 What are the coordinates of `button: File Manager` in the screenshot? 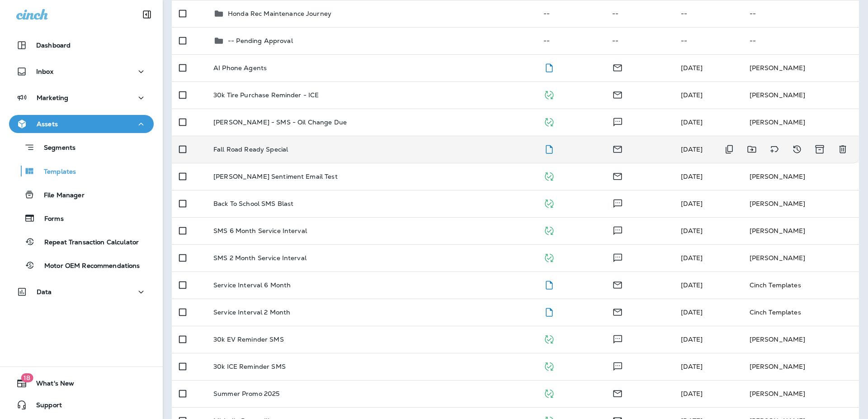 It's located at (82, 195).